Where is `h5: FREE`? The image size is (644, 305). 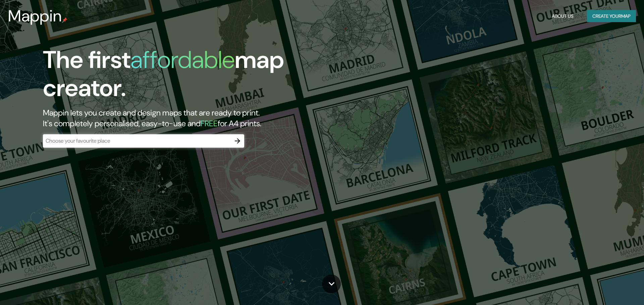 h5: FREE is located at coordinates (209, 123).